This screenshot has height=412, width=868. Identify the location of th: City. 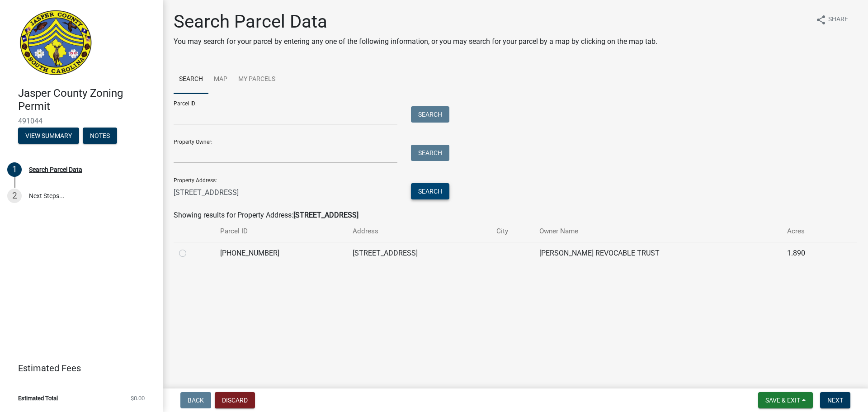
(512, 231).